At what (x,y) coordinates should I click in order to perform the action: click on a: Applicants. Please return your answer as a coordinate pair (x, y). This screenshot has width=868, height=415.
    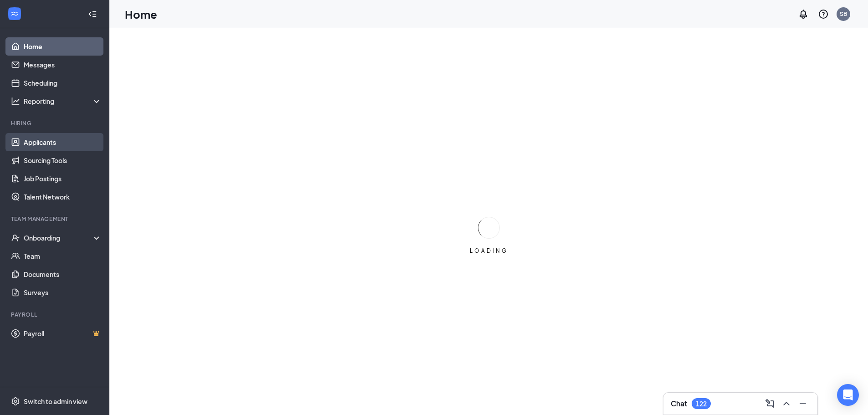
    Looking at the image, I should click on (62, 142).